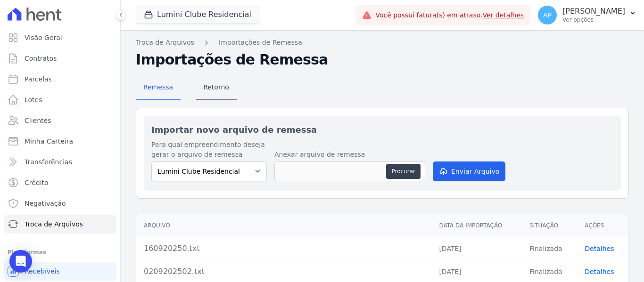 The height and width of the screenshot is (282, 644). Describe the element at coordinates (382, 129) in the screenshot. I see `h2: Importar novo arquivo de remessa` at that location.